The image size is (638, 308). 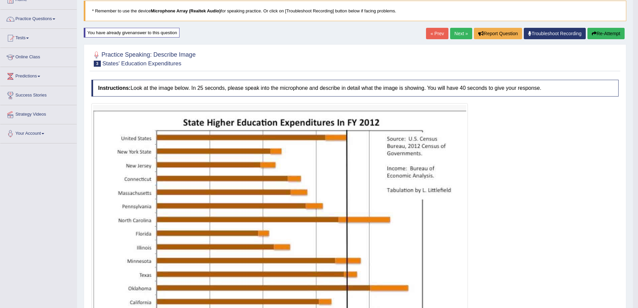 I want to click on h2: Practice Speaking: Describe Image, so click(x=143, y=58).